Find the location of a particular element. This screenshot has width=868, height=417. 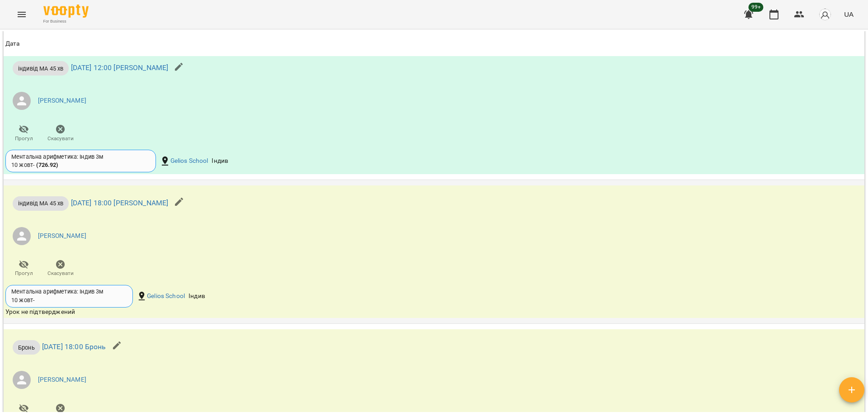

div: Sort is located at coordinates (12, 44).